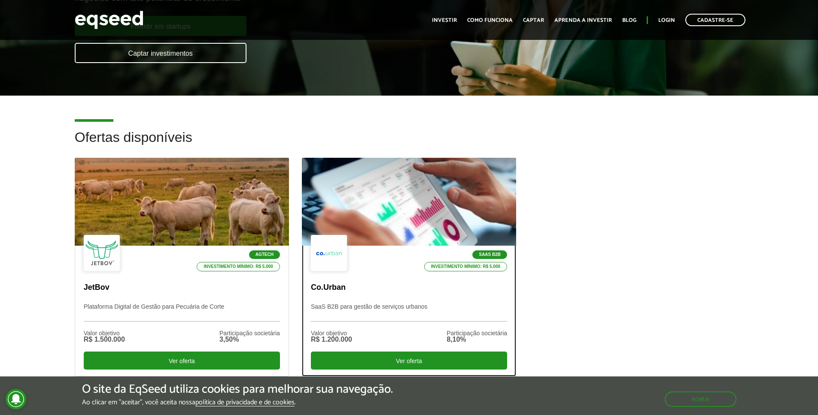  What do you see at coordinates (533, 20) in the screenshot?
I see `a: Captar` at bounding box center [533, 20].